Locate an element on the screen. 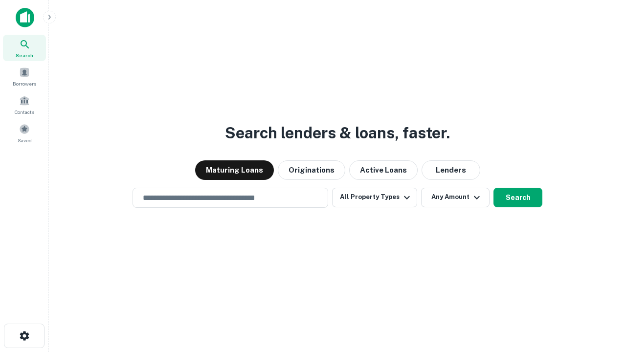 This screenshot has height=352, width=626. span: Borrowers is located at coordinates (24, 84).